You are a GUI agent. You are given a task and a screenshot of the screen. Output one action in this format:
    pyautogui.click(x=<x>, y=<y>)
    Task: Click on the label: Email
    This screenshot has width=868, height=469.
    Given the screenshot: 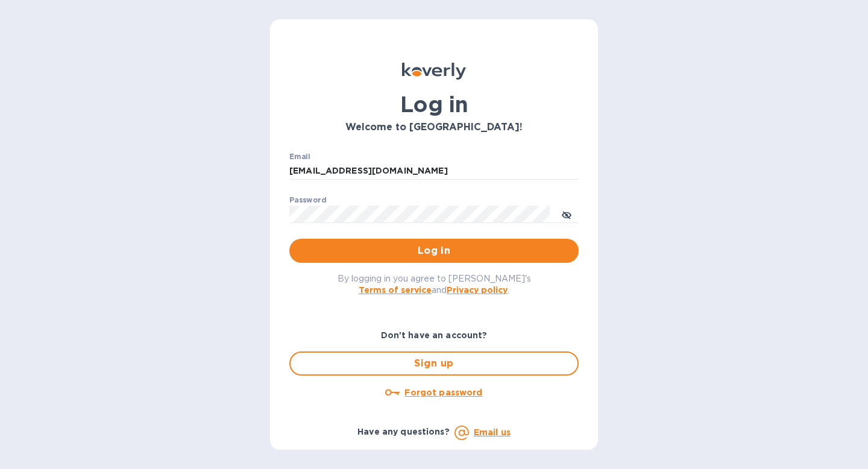 What is the action you would take?
    pyautogui.click(x=299, y=157)
    